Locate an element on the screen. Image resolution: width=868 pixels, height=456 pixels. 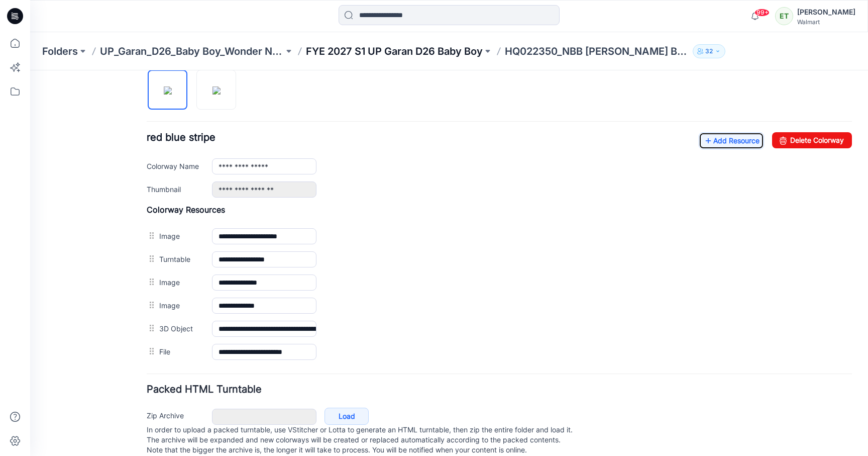
p: UP_Garan_D26_Baby Boy_Wonder Nation is located at coordinates (192, 51).